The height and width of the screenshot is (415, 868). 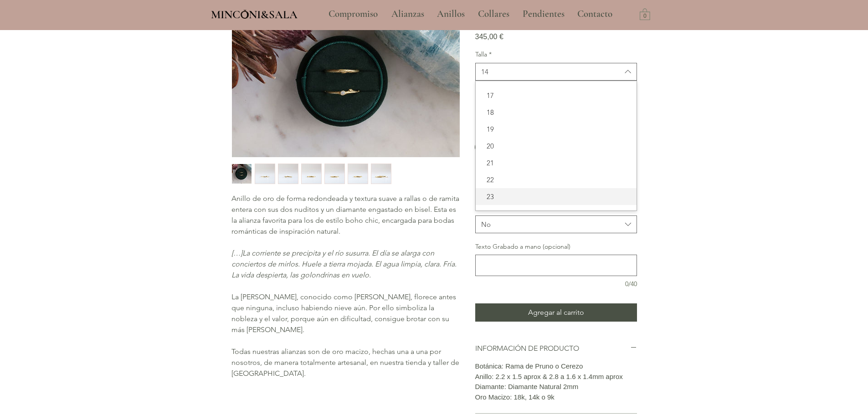 What do you see at coordinates (353, 14) in the screenshot?
I see `a: Compromiso` at bounding box center [353, 14].